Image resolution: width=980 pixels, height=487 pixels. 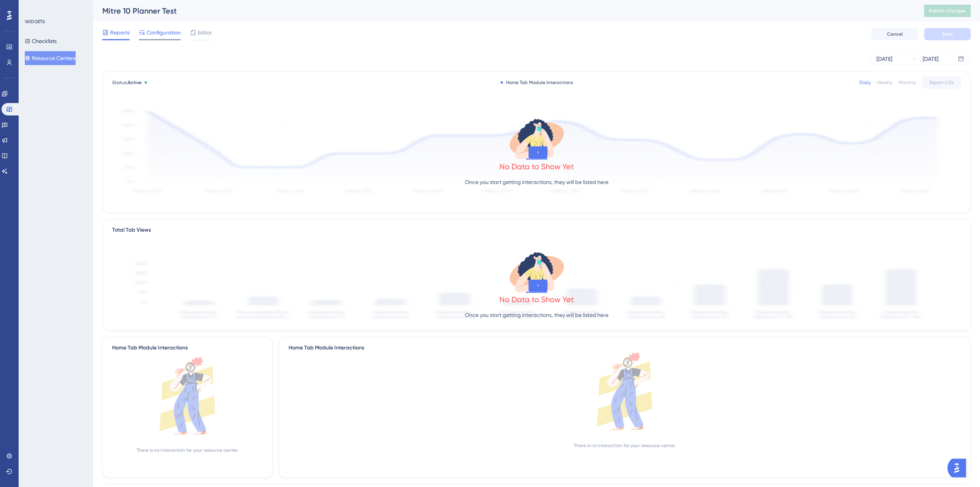 What do you see at coordinates (895, 34) in the screenshot?
I see `button: Cancel` at bounding box center [895, 34].